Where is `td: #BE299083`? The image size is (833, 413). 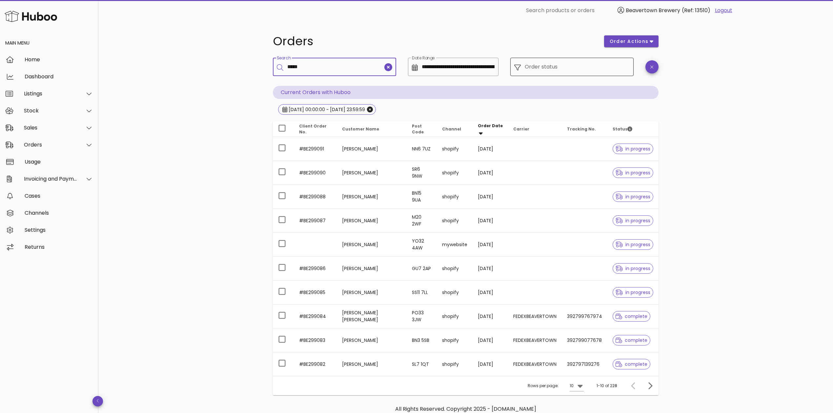 td: #BE299083 is located at coordinates (315, 340).